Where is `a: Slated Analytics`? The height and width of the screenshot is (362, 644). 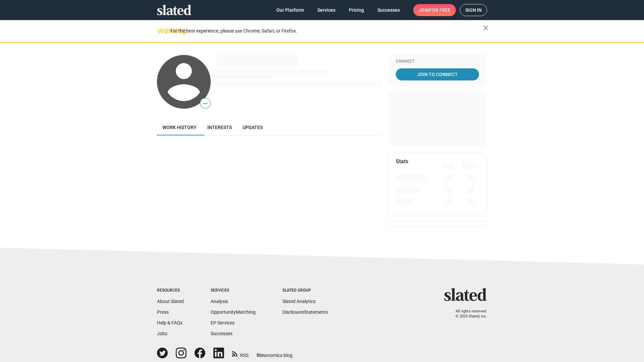
a: Slated Analytics is located at coordinates (299, 301).